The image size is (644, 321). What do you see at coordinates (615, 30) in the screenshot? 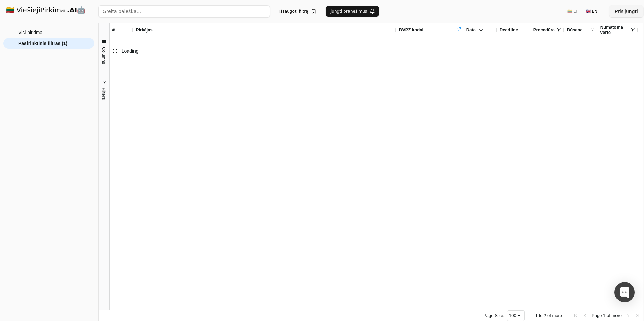
I see `span: Numatoma vertė` at bounding box center [615, 30].